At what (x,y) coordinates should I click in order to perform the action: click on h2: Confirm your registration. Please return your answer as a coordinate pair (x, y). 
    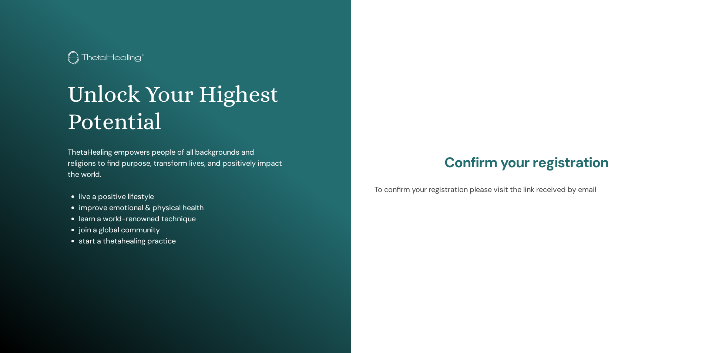
    Looking at the image, I should click on (527, 163).